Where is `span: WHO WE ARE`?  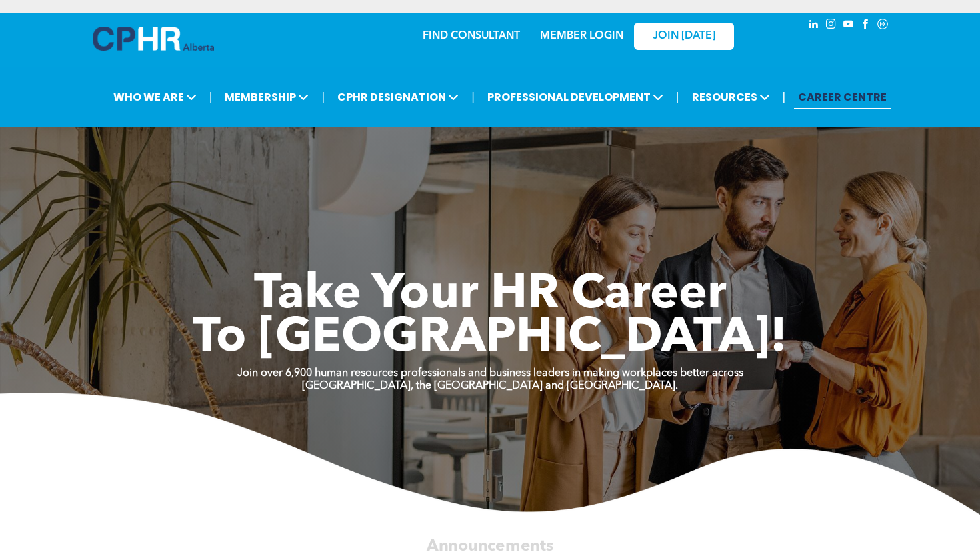 span: WHO WE ARE is located at coordinates (155, 96).